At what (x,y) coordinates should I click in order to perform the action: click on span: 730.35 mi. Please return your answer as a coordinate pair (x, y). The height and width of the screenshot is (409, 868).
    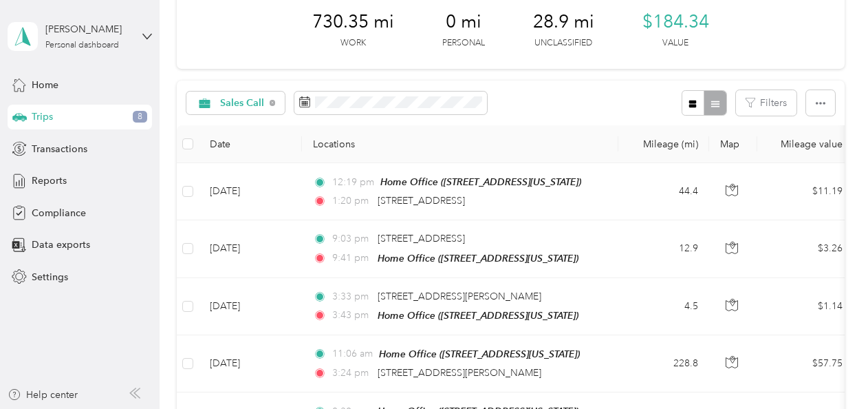
    Looking at the image, I should click on (353, 22).